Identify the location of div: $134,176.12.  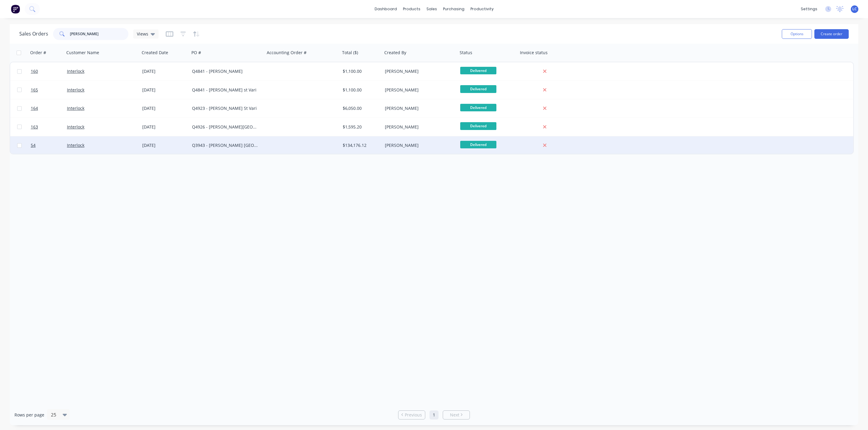
(360, 146).